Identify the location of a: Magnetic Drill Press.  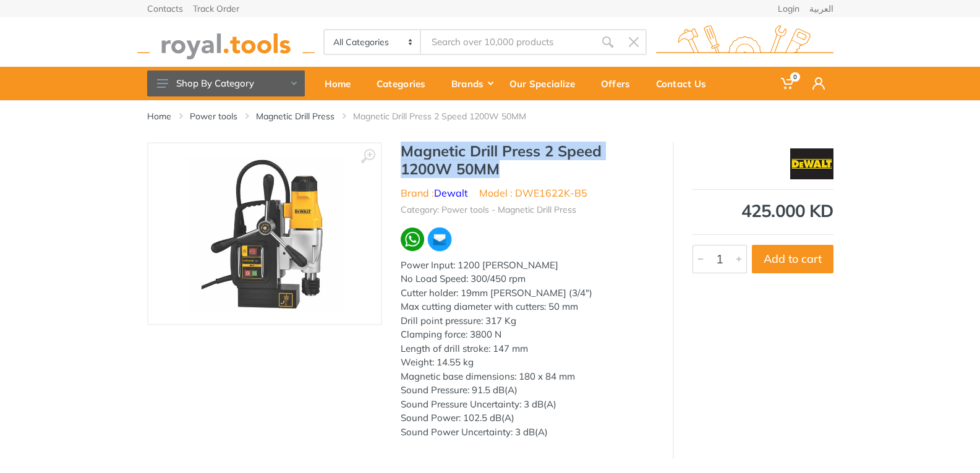
(295, 116).